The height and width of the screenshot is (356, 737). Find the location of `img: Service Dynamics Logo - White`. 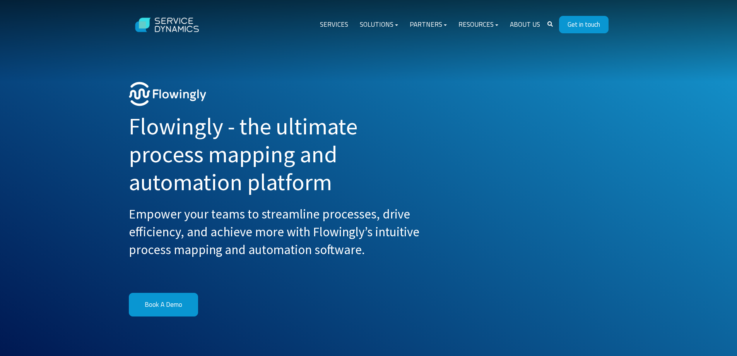

img: Service Dynamics Logo - White is located at coordinates (168, 25).